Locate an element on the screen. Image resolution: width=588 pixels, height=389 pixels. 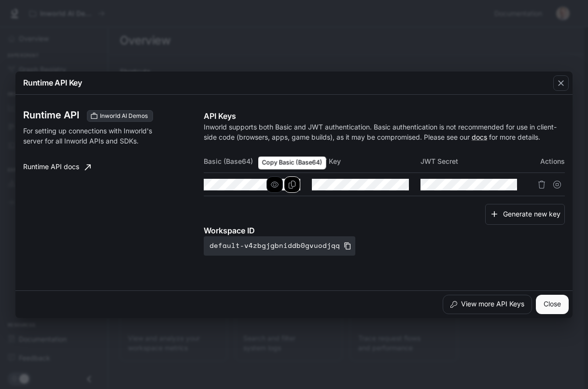
th: JWT Secret is located at coordinates (474, 161).